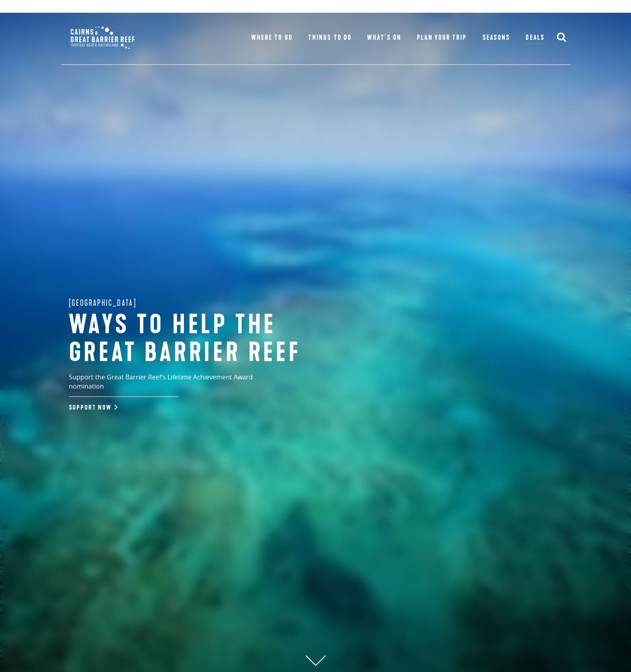 Image resolution: width=631 pixels, height=672 pixels. I want to click on a: Things To Do, so click(330, 38).